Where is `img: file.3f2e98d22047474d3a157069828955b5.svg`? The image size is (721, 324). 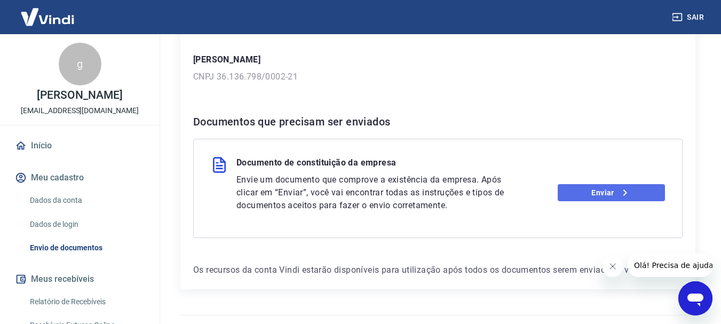 img: file.3f2e98d22047474d3a157069828955b5.svg is located at coordinates (219, 165).